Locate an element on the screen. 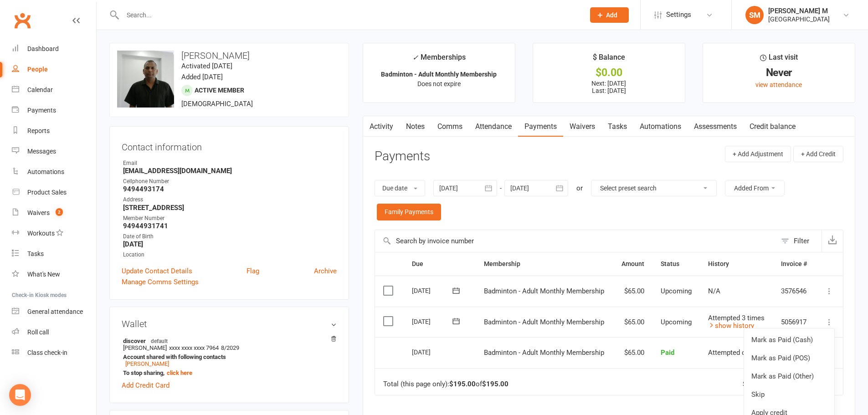  a: Skip is located at coordinates (790, 395).